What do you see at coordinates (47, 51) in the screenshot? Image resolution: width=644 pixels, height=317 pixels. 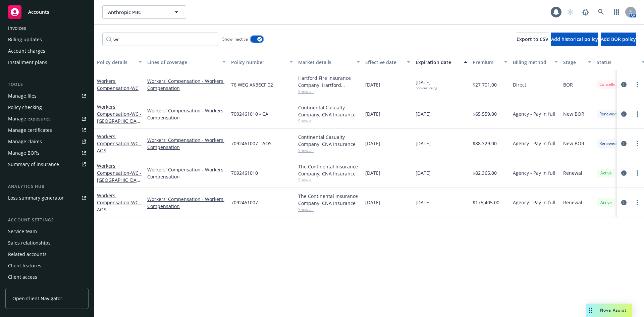 I see `a: Account charges` at bounding box center [47, 51].